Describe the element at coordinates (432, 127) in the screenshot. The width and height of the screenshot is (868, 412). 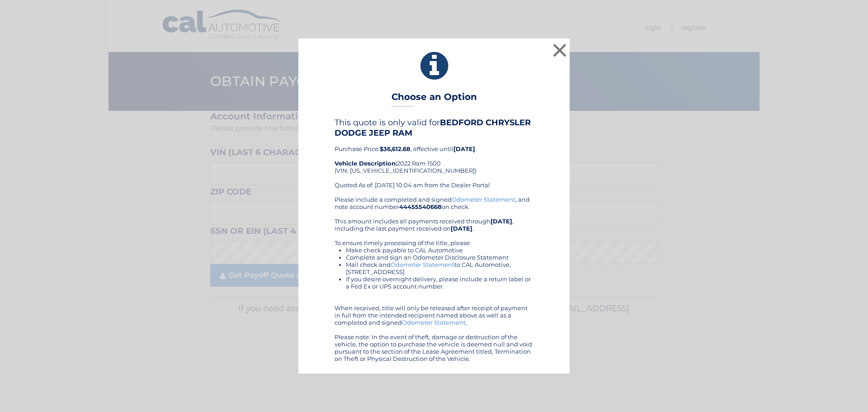
I see `b: BEDFORD CHRYSLER DODGE JEEP RAM` at that location.